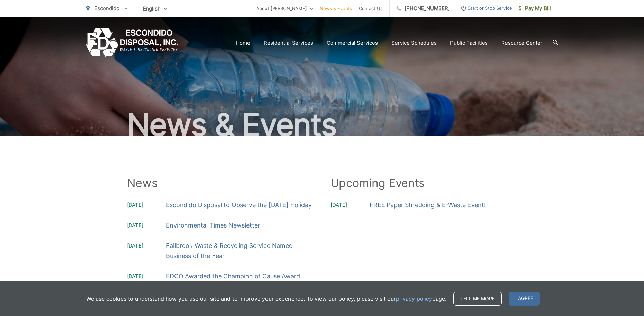  What do you see at coordinates (428, 205) in the screenshot?
I see `a: FREE Paper Shredding & E-Waste Event!` at bounding box center [428, 205].